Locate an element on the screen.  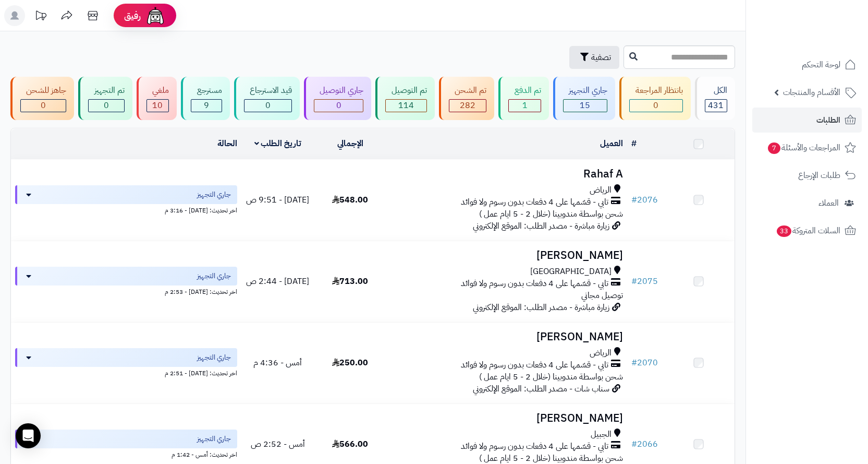
div: 15 is located at coordinates (584, 106).